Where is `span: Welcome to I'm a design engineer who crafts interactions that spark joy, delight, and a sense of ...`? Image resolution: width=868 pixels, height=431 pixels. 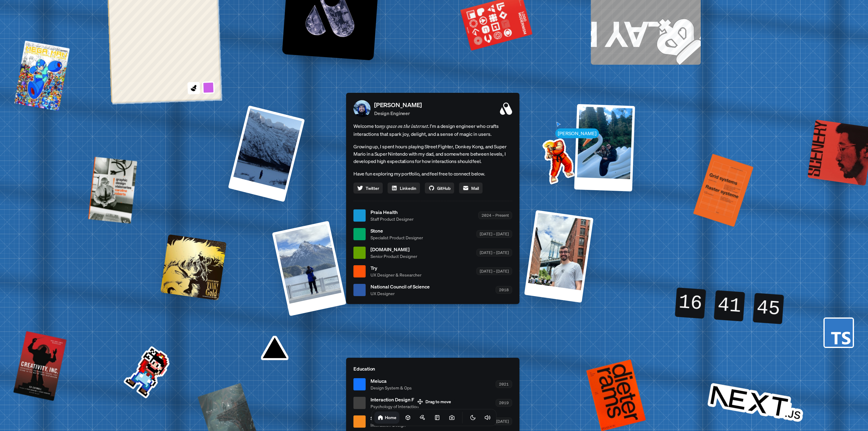
span: Welcome to I'm a design engineer who crafts interactions that spark joy, delight, and a sense of ... is located at coordinates (433, 130).